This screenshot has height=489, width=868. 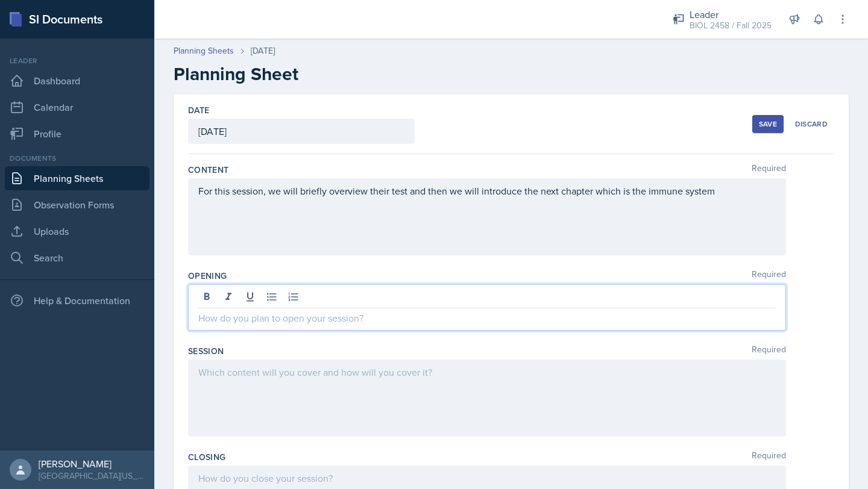 What do you see at coordinates (198, 110) in the screenshot?
I see `label: Date` at bounding box center [198, 110].